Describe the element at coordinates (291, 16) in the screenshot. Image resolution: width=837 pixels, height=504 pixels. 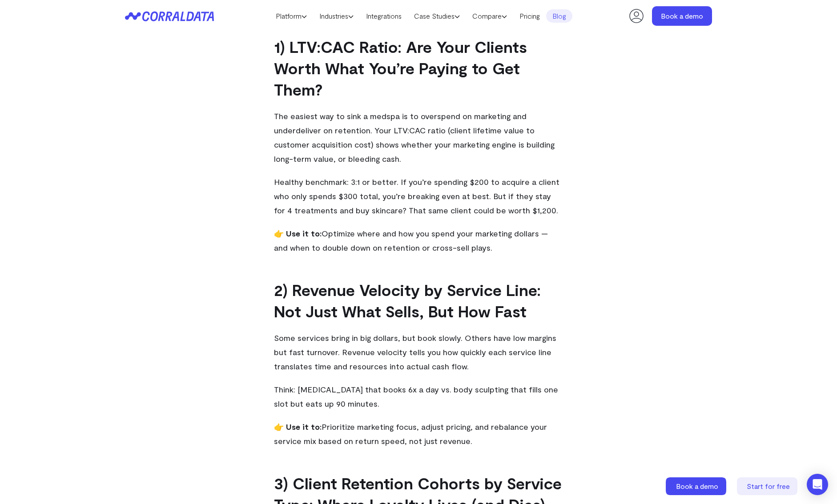
I see `a: Platform` at that location.